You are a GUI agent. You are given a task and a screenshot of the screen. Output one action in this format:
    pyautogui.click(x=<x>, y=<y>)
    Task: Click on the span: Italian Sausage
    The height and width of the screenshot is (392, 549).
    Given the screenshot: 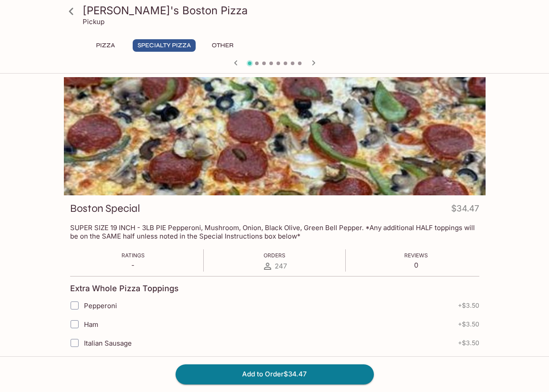 What is the action you would take?
    pyautogui.click(x=107, y=343)
    